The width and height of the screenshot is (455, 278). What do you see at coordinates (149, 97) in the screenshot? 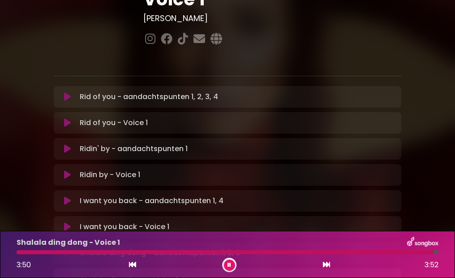
I see `p: Rid of you - aandachtspunten 1, 2, 3, 4` at bounding box center [149, 97].